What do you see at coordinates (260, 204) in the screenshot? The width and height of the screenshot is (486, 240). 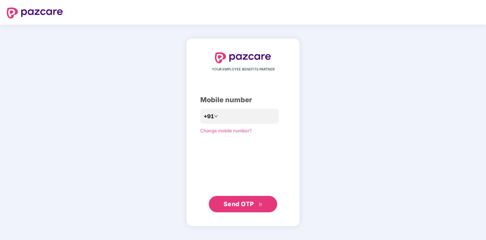 I see `span: double-right` at bounding box center [260, 204].